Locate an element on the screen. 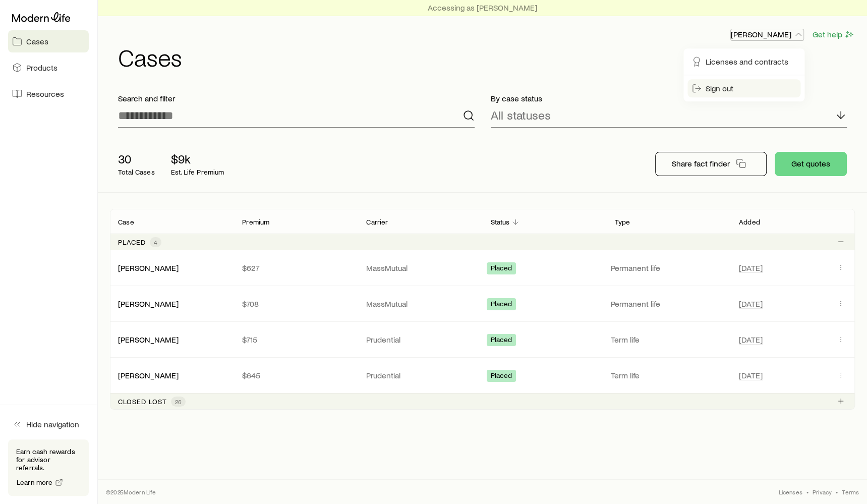 The width and height of the screenshot is (867, 504). p: Closed lost is located at coordinates (142, 402).